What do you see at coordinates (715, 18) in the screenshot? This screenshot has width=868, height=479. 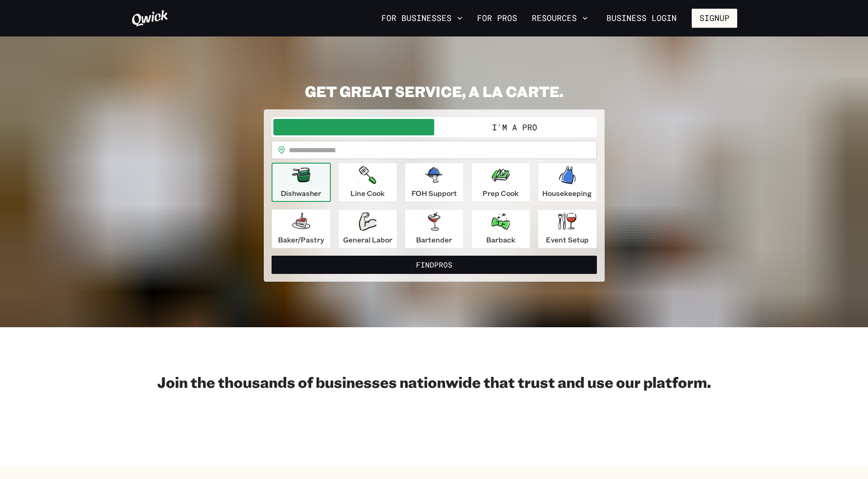 I see `button: Signup` at bounding box center [715, 18].